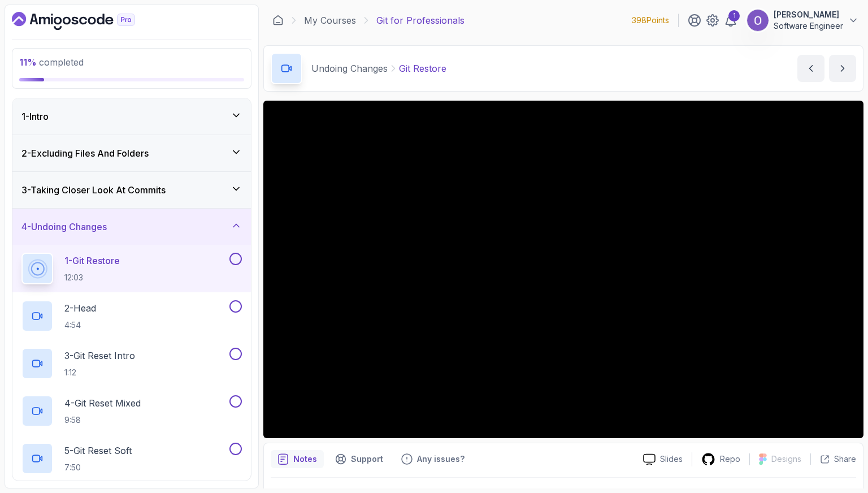  I want to click on button: next content, so click(843, 69).